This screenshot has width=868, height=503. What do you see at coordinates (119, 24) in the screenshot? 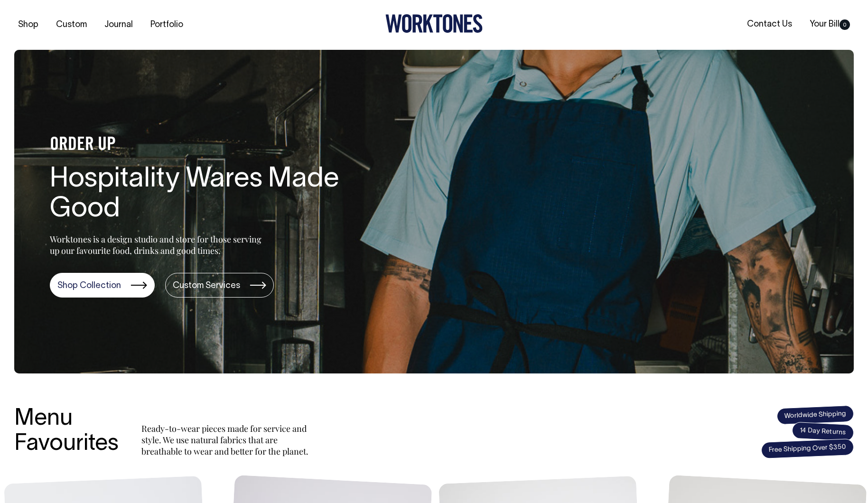
I see `a: Journal` at bounding box center [119, 24].